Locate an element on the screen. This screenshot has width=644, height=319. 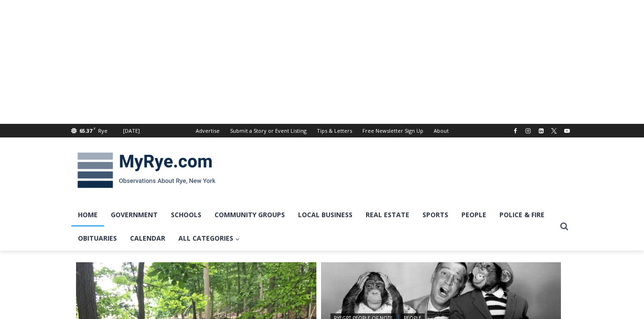
a: People is located at coordinates (473, 215).